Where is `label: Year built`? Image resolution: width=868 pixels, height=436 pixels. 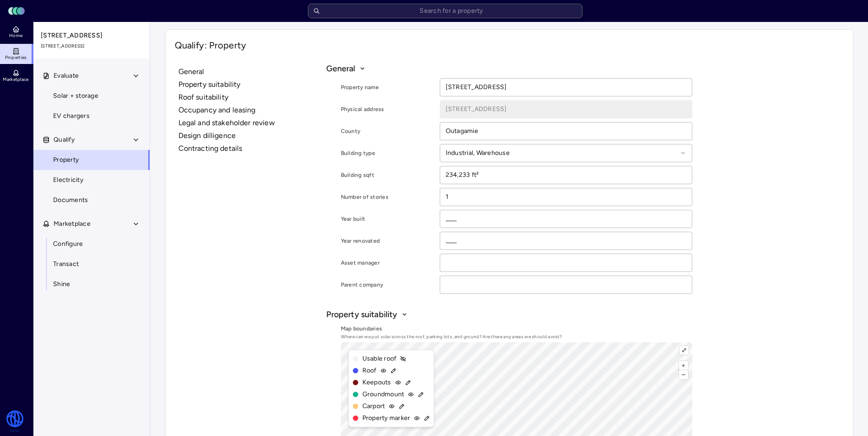 label: Year built is located at coordinates (387, 219).